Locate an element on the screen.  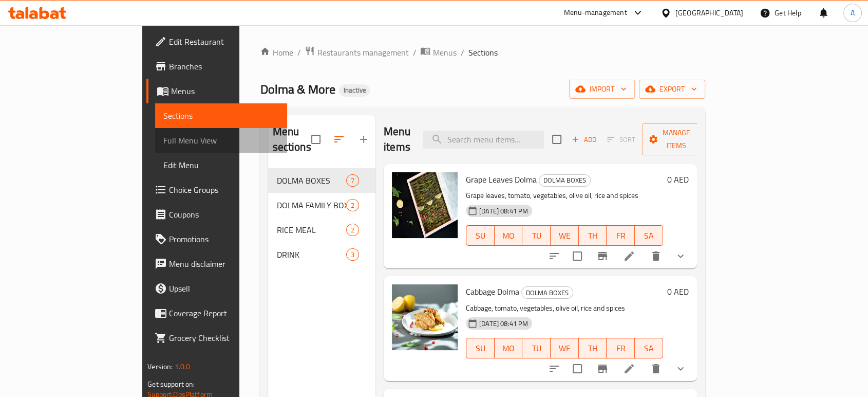
span: Sections is located at coordinates (221, 116).